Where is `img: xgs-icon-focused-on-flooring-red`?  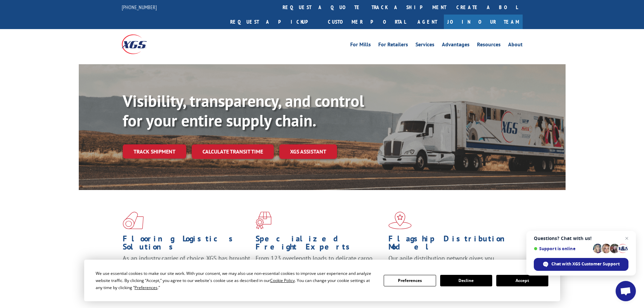 img: xgs-icon-focused-on-flooring-red is located at coordinates (263, 221).